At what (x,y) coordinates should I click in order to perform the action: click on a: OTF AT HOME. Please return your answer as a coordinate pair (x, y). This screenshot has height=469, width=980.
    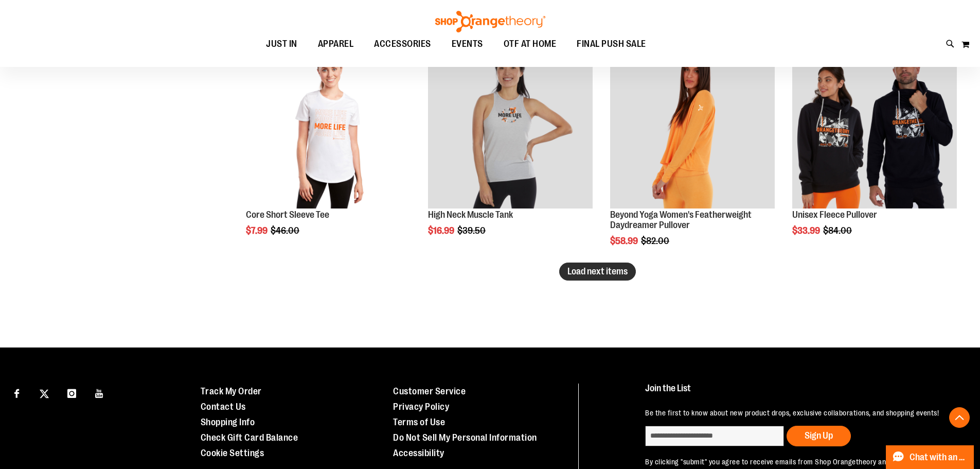
    Looking at the image, I should click on (530, 44).